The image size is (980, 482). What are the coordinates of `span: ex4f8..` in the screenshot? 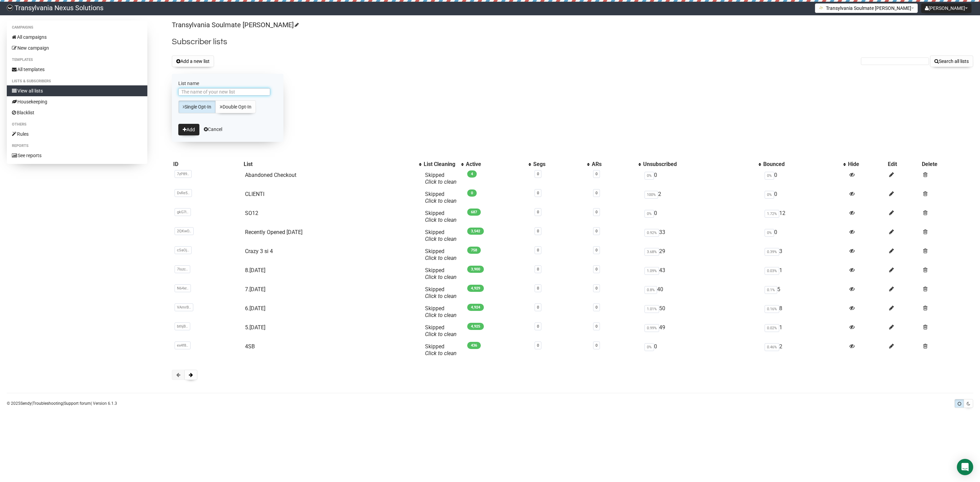 It's located at (183, 345).